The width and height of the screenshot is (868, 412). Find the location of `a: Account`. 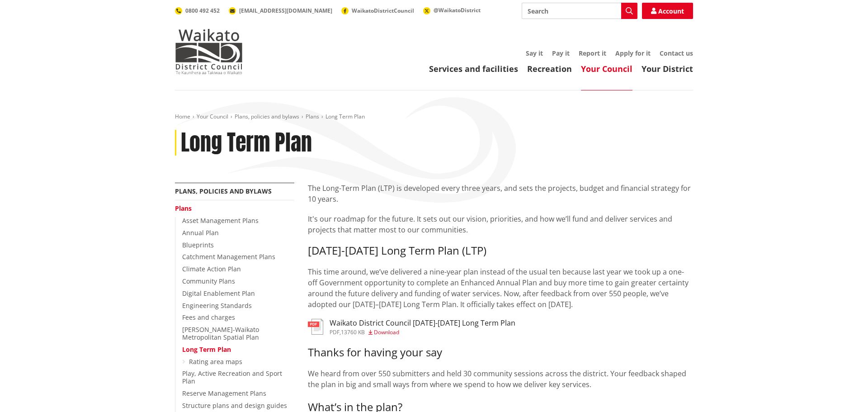

a: Account is located at coordinates (667, 11).